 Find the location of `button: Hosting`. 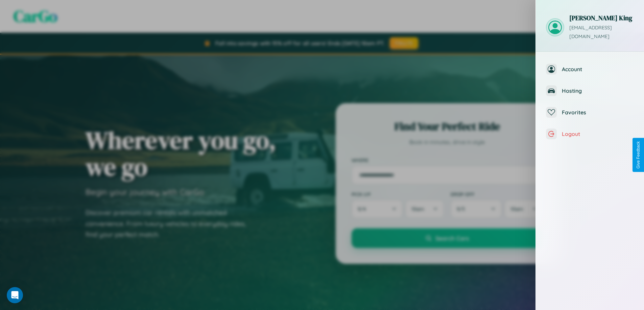

button: Hosting is located at coordinates (590, 91).